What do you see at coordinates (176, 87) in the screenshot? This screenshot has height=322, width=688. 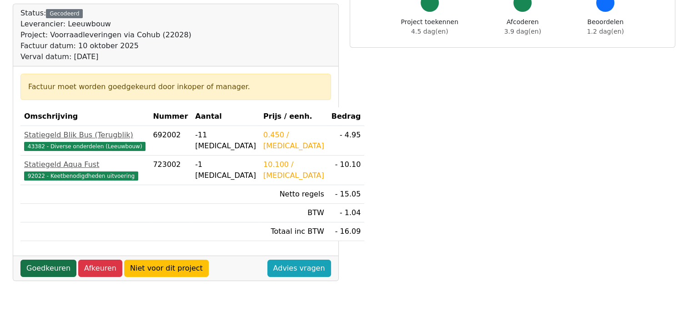 I see `div: Factuur moet worden goedgekeurd door inkoper of manager.` at bounding box center [176, 87].